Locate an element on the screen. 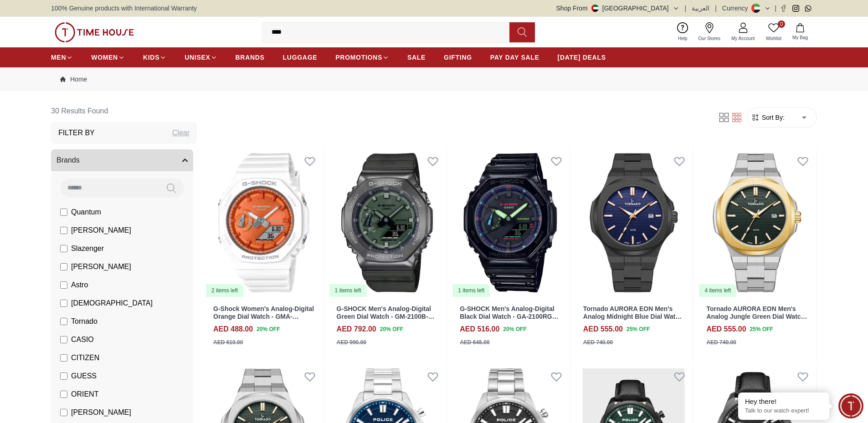  span: WOMEN is located at coordinates (104, 58).